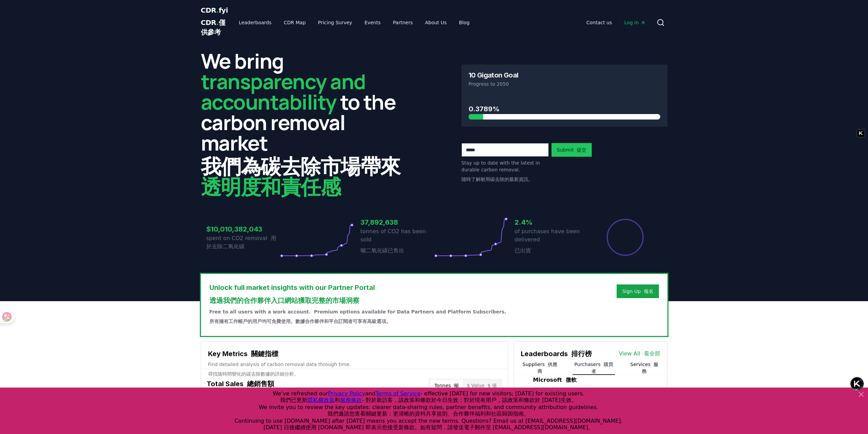 The width and height of the screenshot is (868, 434). Describe the element at coordinates (635, 22) in the screenshot. I see `a: Log in` at that location.